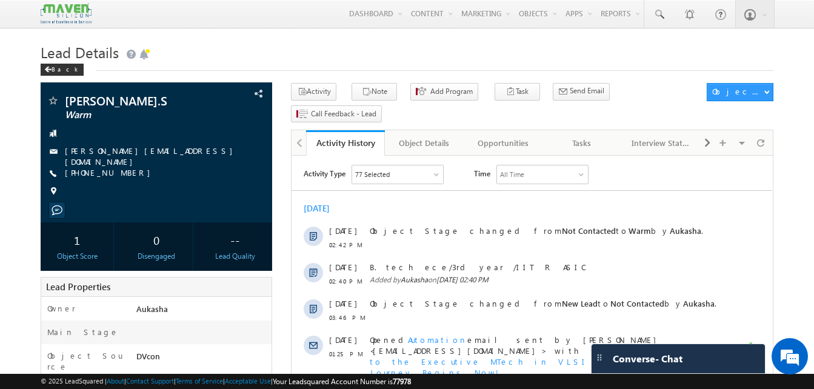  I want to click on span: 12:30 PM, so click(56, 251).